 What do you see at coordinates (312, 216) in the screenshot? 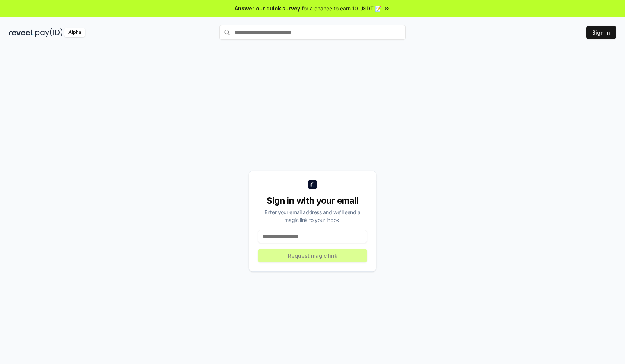
I see `div: Enter your email address and we’ll send a magic link to your inbox.` at bounding box center [312, 216].